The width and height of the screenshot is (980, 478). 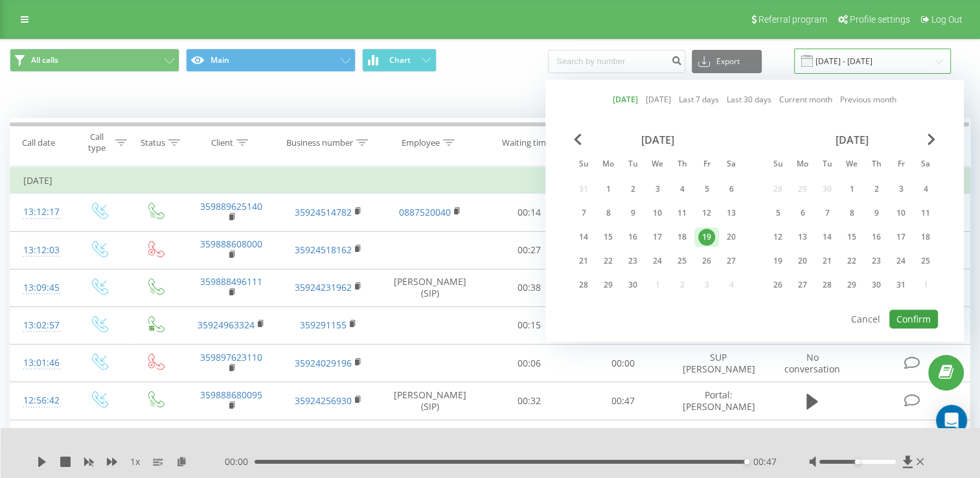 I want to click on div: Wed Oct 15, 2025, so click(x=851, y=237).